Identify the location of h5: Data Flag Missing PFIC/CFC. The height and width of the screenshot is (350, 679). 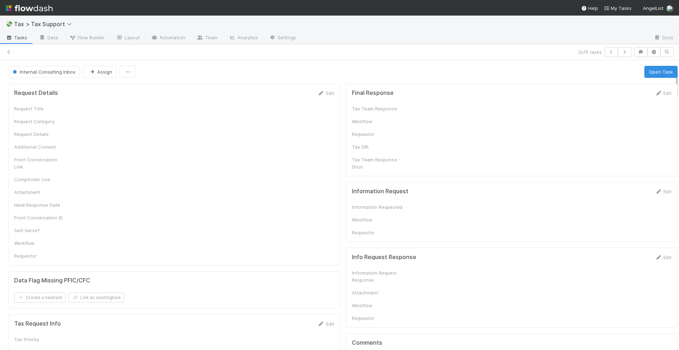
(52, 280).